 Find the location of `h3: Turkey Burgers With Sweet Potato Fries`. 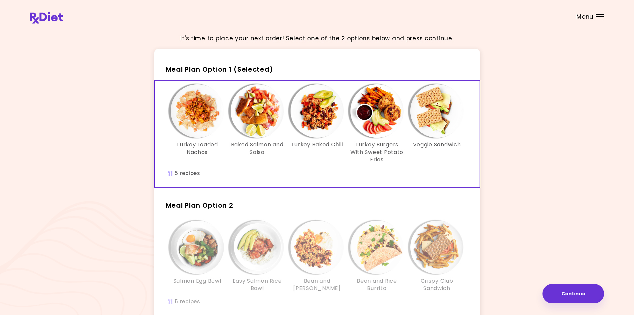

h3: Turkey Burgers With Sweet Potato Fries is located at coordinates (377, 152).